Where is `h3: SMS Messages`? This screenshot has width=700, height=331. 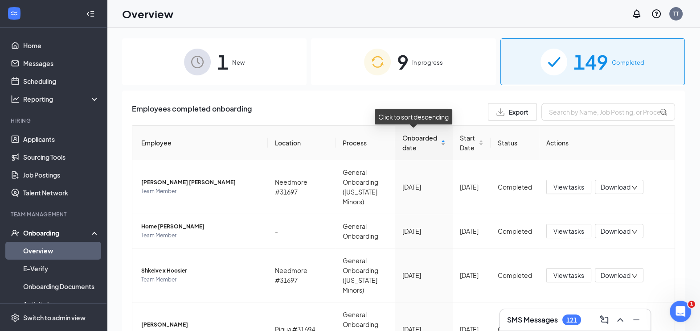
h3: SMS Messages is located at coordinates (533, 320).